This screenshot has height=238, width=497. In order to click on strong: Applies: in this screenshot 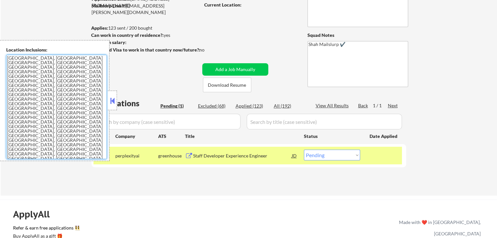, I will do `click(100, 28)`.